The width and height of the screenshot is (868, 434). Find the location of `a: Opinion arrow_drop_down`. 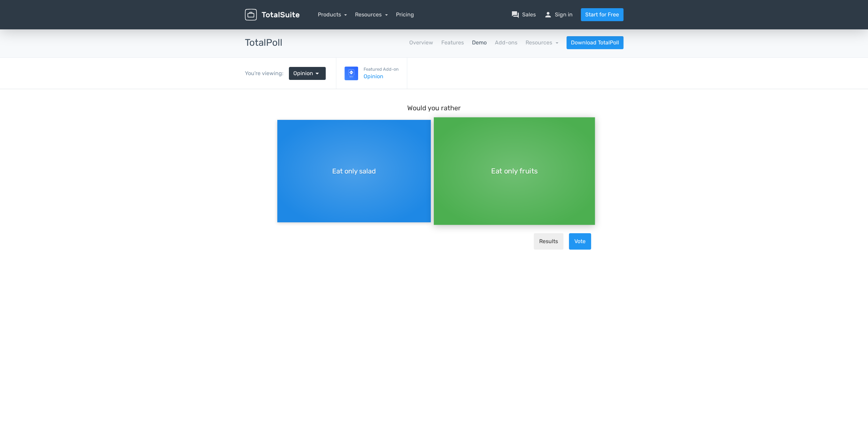

a: Opinion arrow_drop_down is located at coordinates (307, 73).